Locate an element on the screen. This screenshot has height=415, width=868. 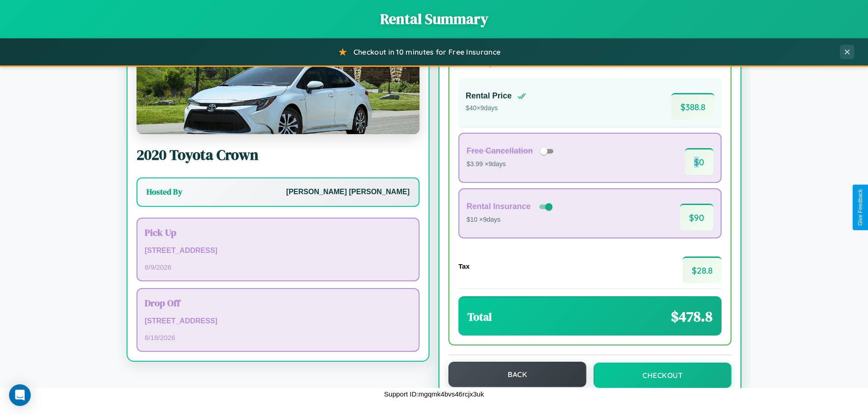
h1: Rental Summary is located at coordinates (434, 19).